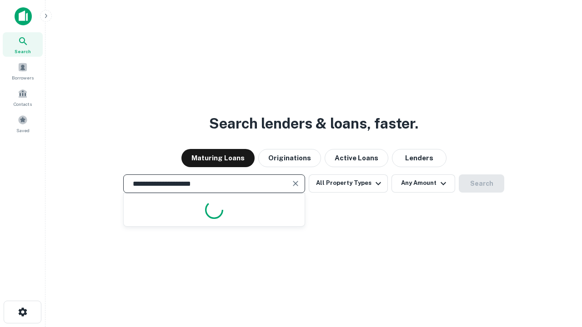  I want to click on div: Search, so click(23, 45).